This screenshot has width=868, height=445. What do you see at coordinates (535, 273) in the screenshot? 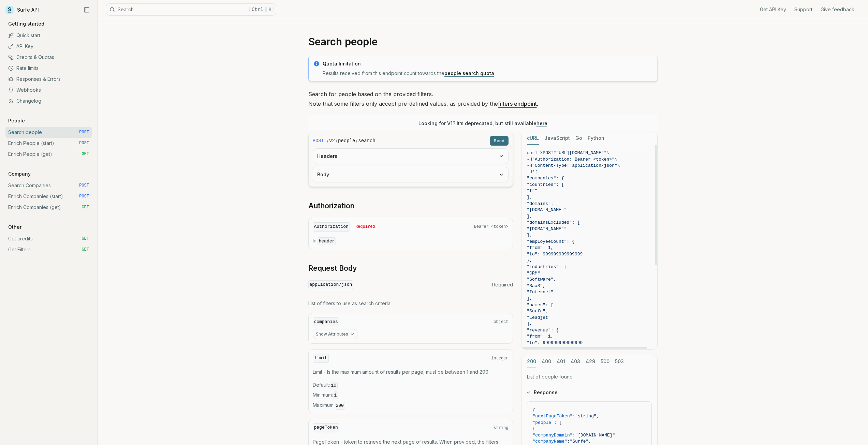
I see `span: "CRM",` at bounding box center [535, 273].